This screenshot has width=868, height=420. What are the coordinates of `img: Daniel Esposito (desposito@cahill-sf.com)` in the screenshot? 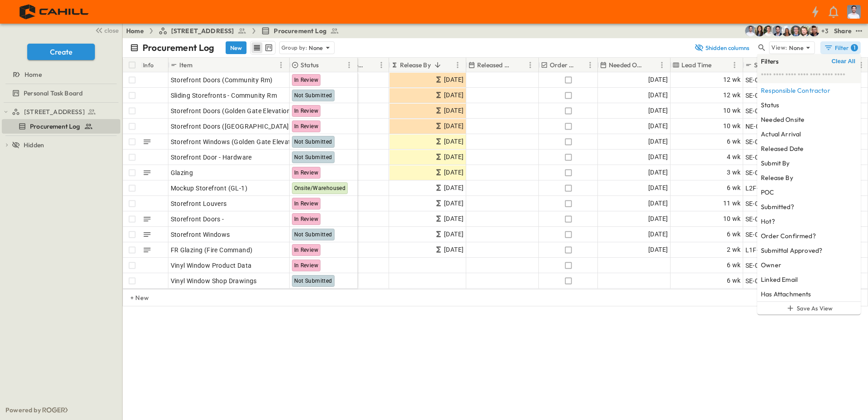 It's located at (805, 31).